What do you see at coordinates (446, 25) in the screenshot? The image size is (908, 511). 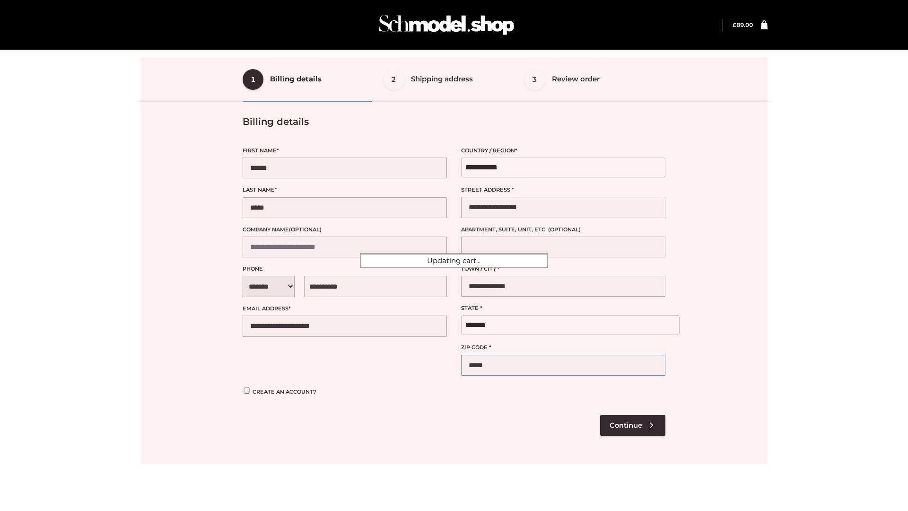 I see `a: Schmodel Admin 964` at bounding box center [446, 25].